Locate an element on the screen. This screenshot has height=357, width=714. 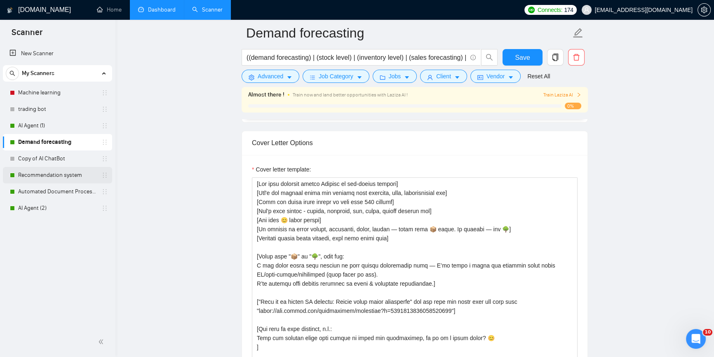
span: 174 is located at coordinates (568, 10).